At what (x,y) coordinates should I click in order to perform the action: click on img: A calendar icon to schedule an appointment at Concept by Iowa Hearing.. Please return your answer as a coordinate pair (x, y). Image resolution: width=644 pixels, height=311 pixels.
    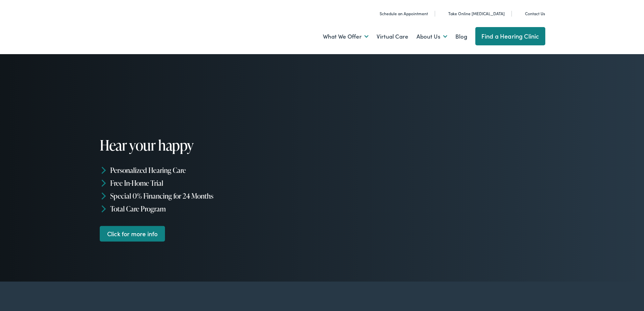
    Looking at the image, I should click on (375, 14).